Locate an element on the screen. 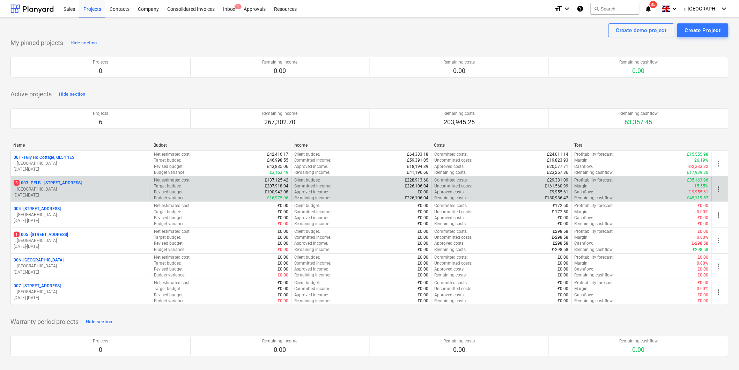 Image resolution: width=739 pixels, height=370 pixels. p: Active projects is located at coordinates (31, 94).